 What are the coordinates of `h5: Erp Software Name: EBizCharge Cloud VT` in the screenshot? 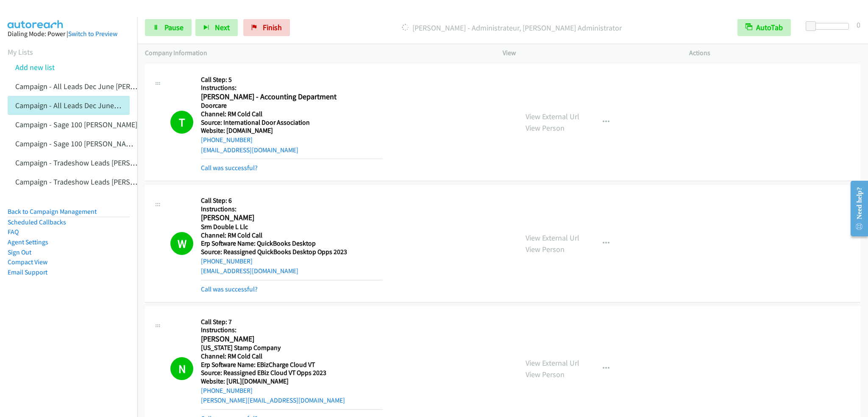 It's located at (292, 365).